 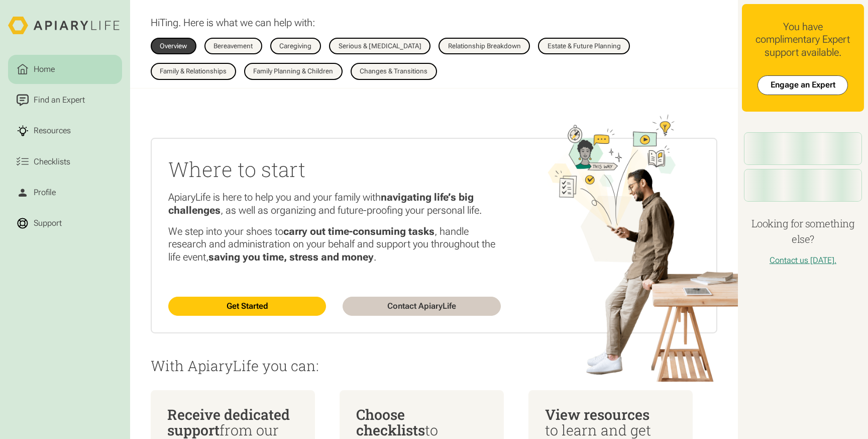 I want to click on div: Family Planning & Children, so click(x=293, y=71).